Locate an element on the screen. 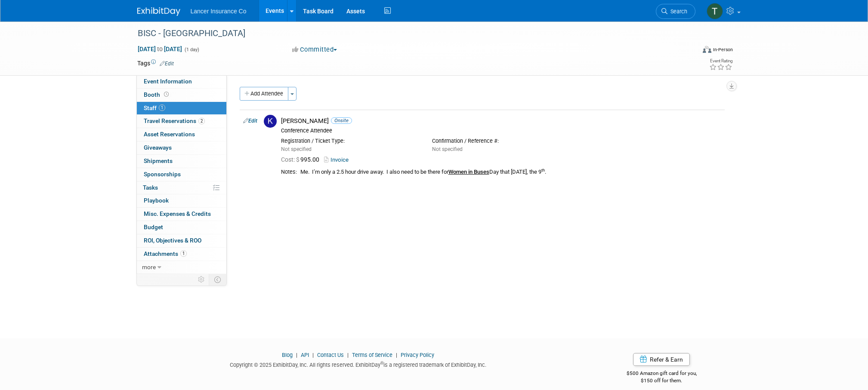 The height and width of the screenshot is (390, 868). div: In-Person is located at coordinates (723, 50).